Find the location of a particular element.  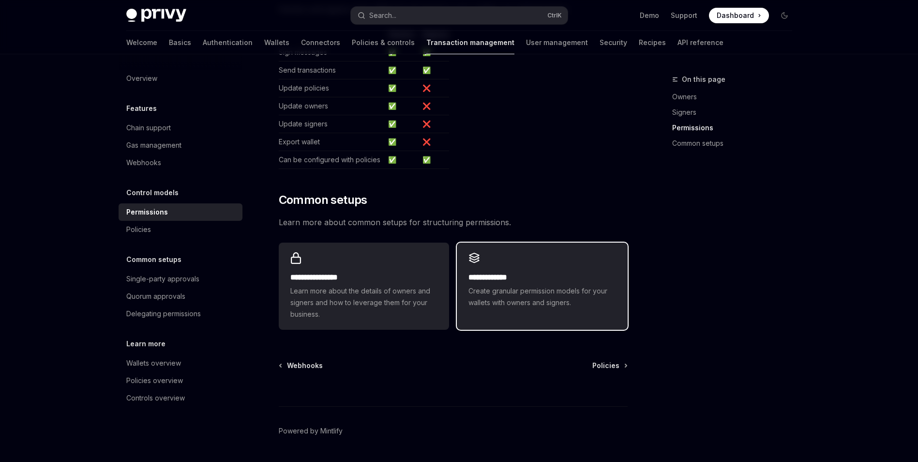

button: Search...CtrlK is located at coordinates (459, 15).